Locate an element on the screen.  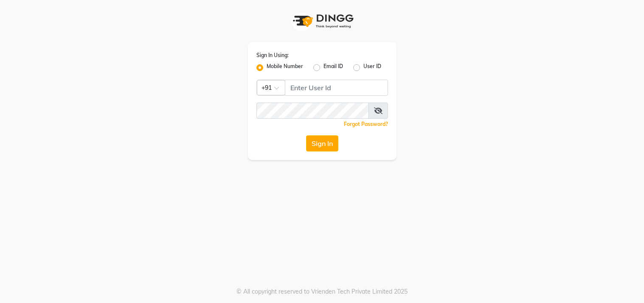
label: Mobile Number is located at coordinates (285, 68).